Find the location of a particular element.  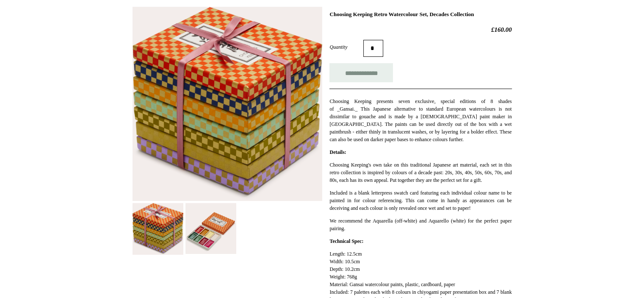

label: Quantity is located at coordinates (346, 47).